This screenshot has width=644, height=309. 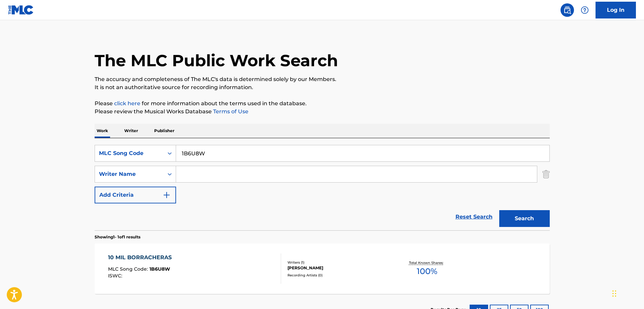 What do you see at coordinates (322, 88) in the screenshot?
I see `p: It is not an authoritative source for recording information.` at bounding box center [322, 88].